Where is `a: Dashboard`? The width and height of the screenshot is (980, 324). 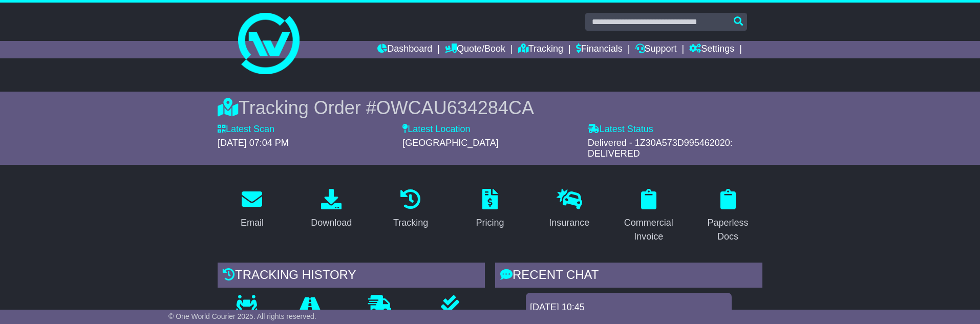
a: Dashboard is located at coordinates (404, 49).